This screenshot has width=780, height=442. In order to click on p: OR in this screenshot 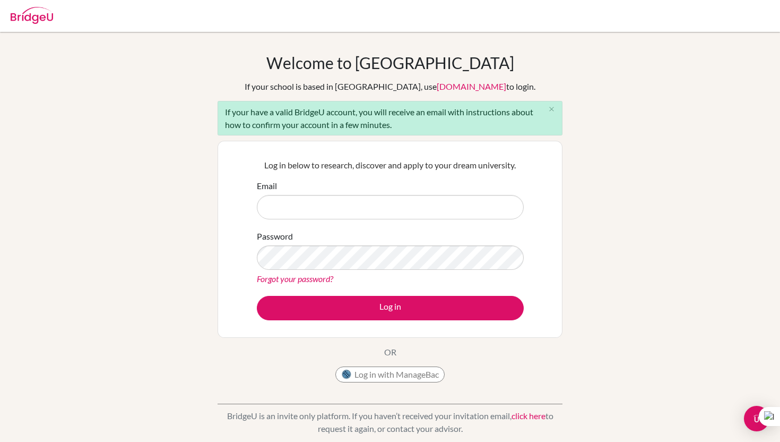, I will do `click(390, 352)`.